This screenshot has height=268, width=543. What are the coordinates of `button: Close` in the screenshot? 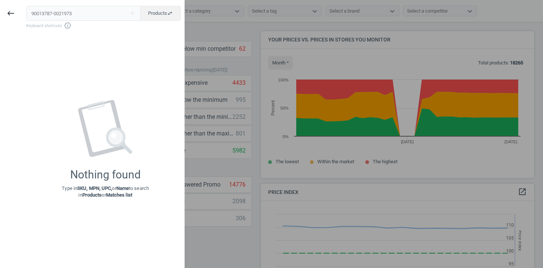 It's located at (132, 13).